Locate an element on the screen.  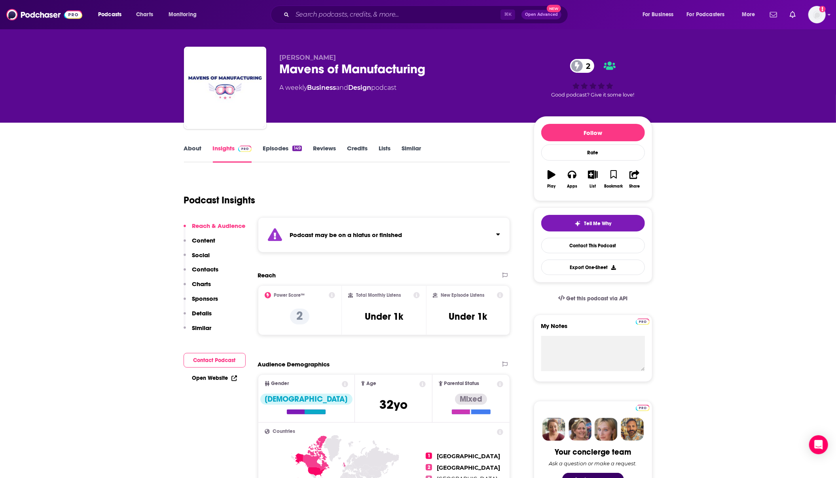
strong: Podcast may be on a hiatus or finished is located at coordinates (346, 235).